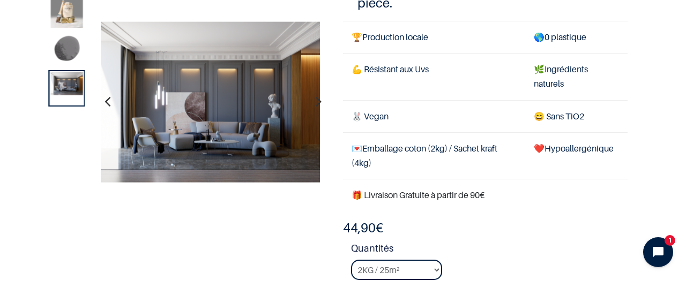  I want to click on td: ❤️Hypoallergénique, so click(576, 155).